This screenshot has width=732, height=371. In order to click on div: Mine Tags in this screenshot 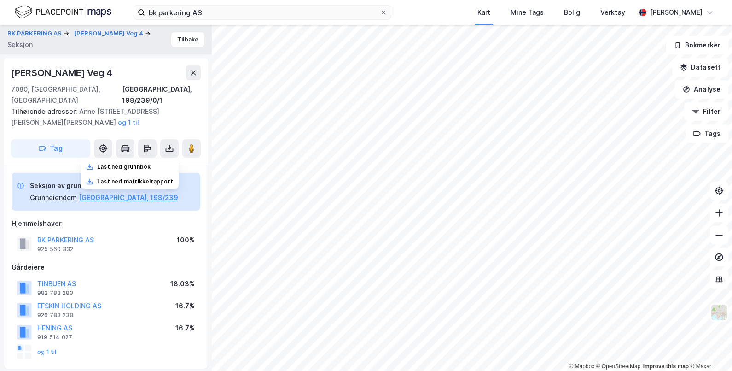, I will do `click(527, 12)`.